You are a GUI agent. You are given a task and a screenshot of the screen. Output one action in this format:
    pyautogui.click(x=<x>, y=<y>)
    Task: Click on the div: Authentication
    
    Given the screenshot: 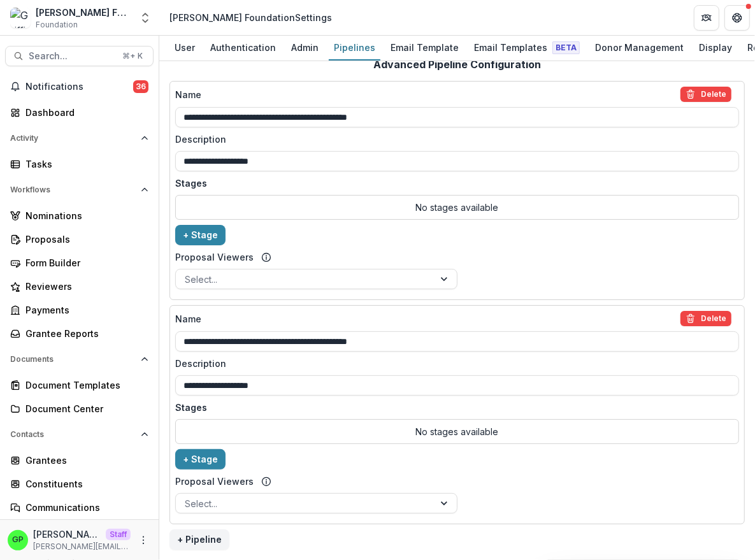 What is the action you would take?
    pyautogui.click(x=243, y=47)
    